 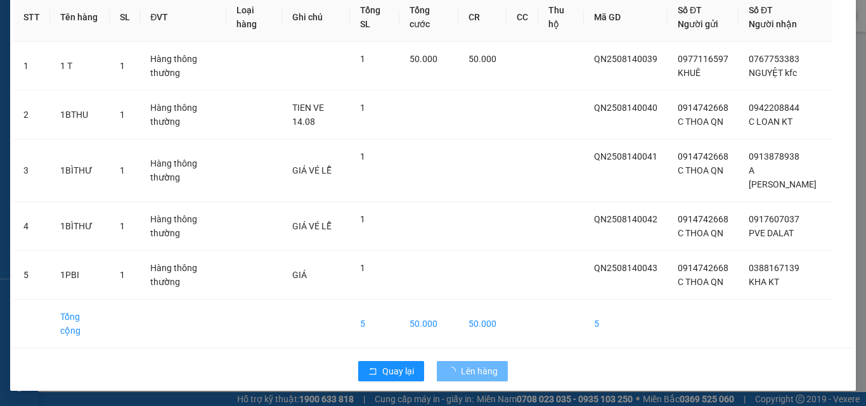 What do you see at coordinates (479, 372) in the screenshot?
I see `span: Lên hàng` at bounding box center [479, 372].